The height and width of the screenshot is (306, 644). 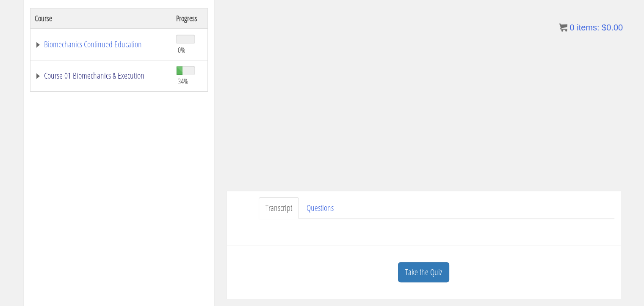 I want to click on img: icon11.png, so click(x=563, y=27).